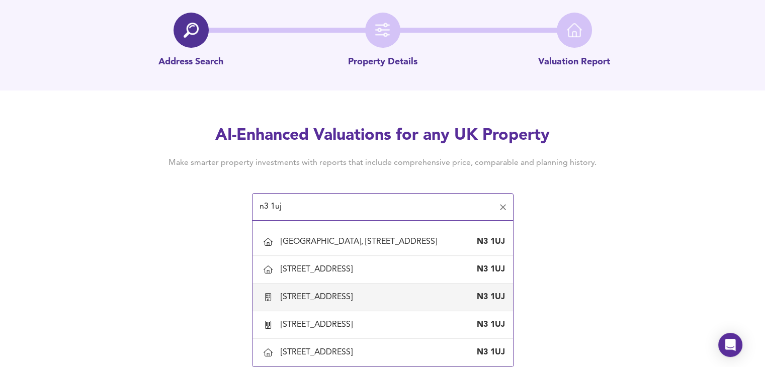 The height and width of the screenshot is (367, 765). Describe the element at coordinates (383, 163) in the screenshot. I see `h4: Make smarter property investments with reports that include comprehensive price, comparable and p...` at that location.